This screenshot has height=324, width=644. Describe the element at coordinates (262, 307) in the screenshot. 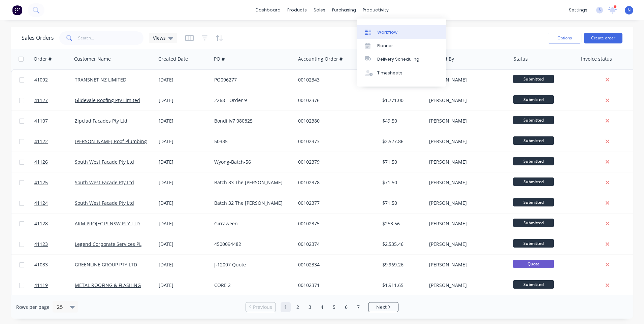

I see `span: Previous` at that location.